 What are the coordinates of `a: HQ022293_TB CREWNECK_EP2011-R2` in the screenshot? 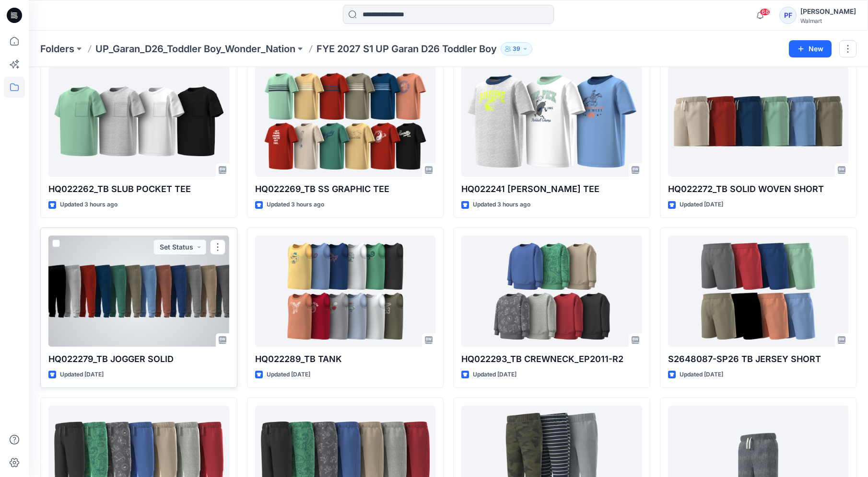 It's located at (552, 292).